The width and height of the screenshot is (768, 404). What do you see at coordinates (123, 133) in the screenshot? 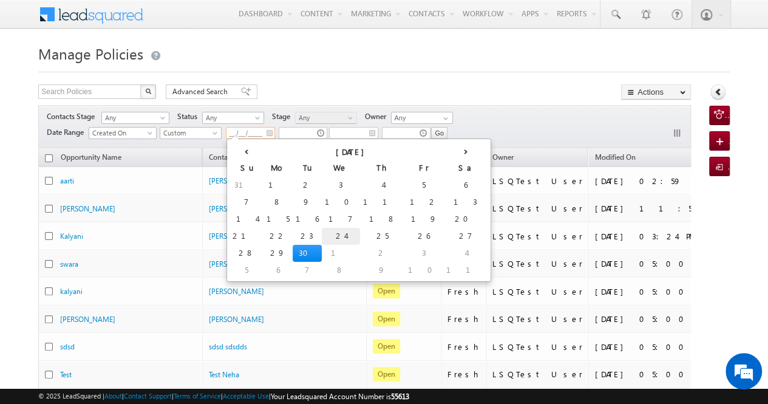
I see `a: Created On` at bounding box center [123, 133].